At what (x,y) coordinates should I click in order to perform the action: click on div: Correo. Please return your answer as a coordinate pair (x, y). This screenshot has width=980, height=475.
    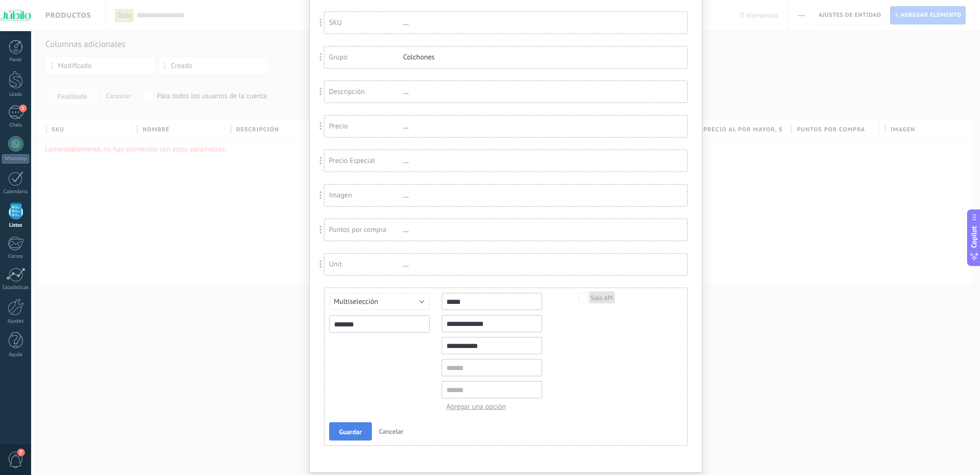
    Looking at the image, I should click on (16, 256).